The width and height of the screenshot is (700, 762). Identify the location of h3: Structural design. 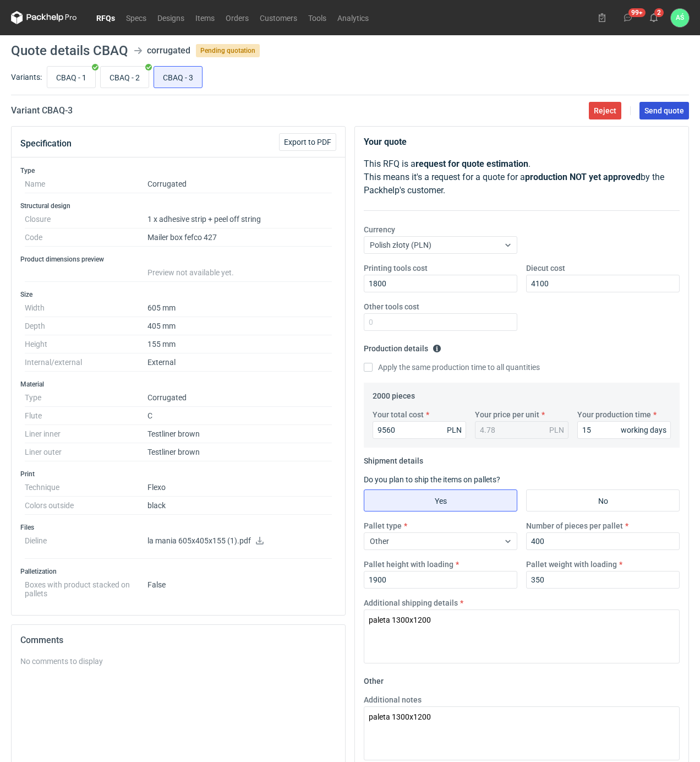
(179, 206).